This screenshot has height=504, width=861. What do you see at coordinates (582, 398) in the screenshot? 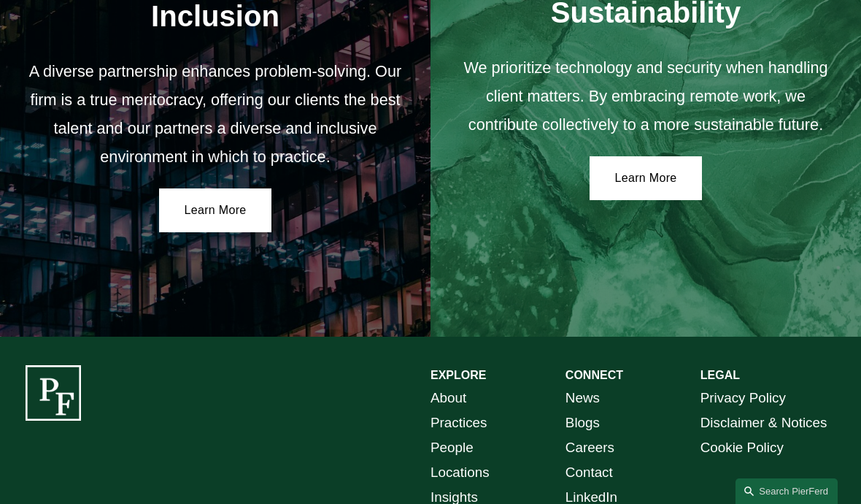
I see `a: News` at bounding box center [582, 398].